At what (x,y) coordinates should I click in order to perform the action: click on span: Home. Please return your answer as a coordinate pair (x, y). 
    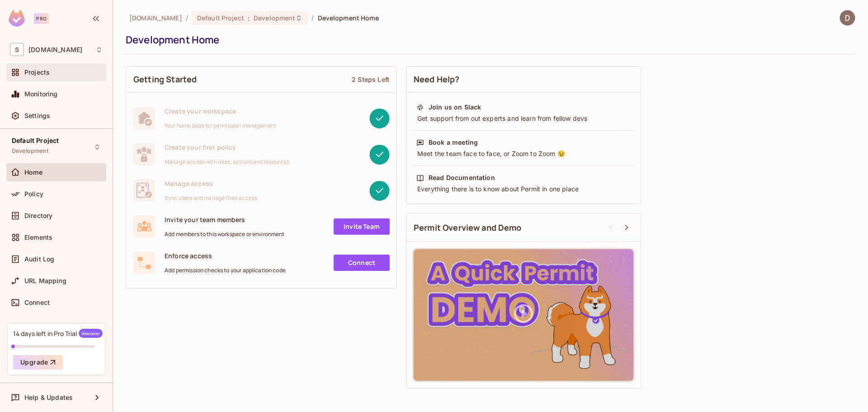
    Looking at the image, I should click on (34, 172).